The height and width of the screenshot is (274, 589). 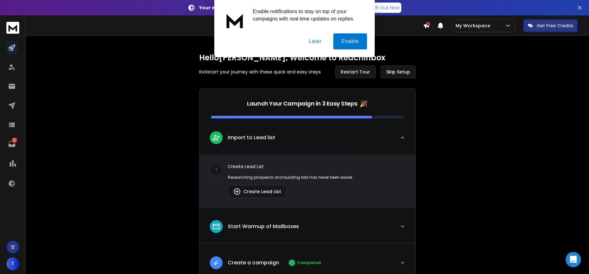 I want to click on button: Skip Setup, so click(x=398, y=72).